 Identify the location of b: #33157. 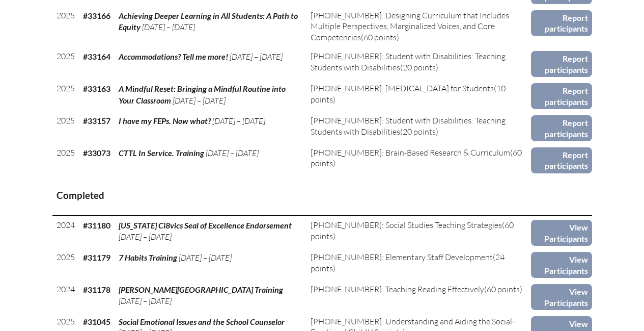
(97, 121).